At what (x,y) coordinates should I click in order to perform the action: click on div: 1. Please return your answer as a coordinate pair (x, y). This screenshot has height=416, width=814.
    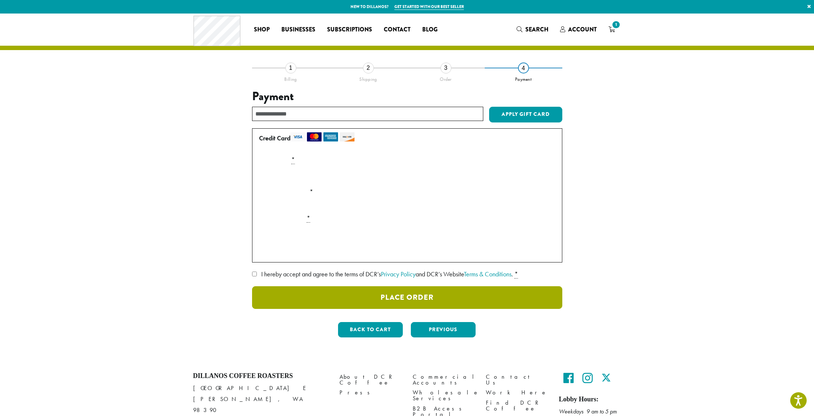
    Looking at the image, I should click on (291, 68).